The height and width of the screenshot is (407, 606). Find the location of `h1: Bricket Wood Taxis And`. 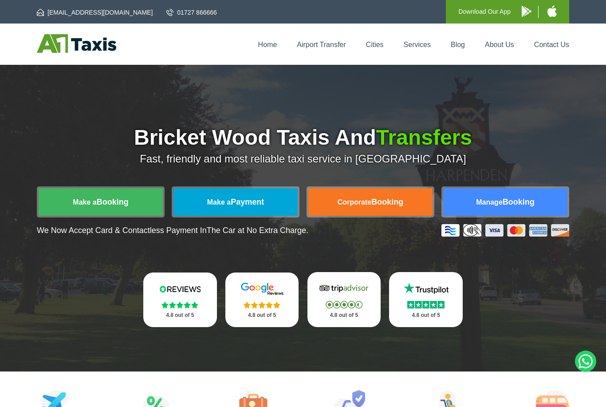

h1: Bricket Wood Taxis And is located at coordinates (303, 137).